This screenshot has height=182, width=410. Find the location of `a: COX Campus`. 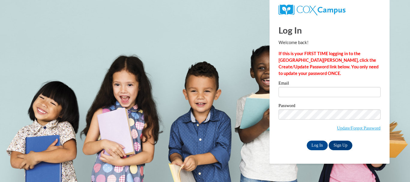

a: COX Campus is located at coordinates (312, 9).